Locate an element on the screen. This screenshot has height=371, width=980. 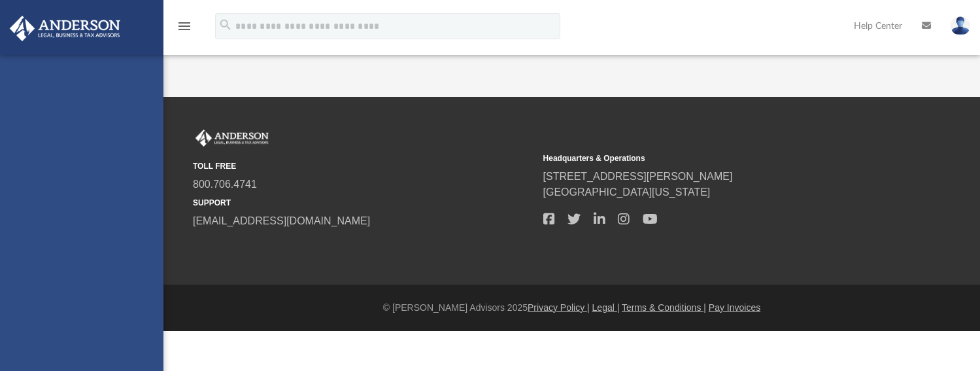
img: User Pic is located at coordinates (960, 25).